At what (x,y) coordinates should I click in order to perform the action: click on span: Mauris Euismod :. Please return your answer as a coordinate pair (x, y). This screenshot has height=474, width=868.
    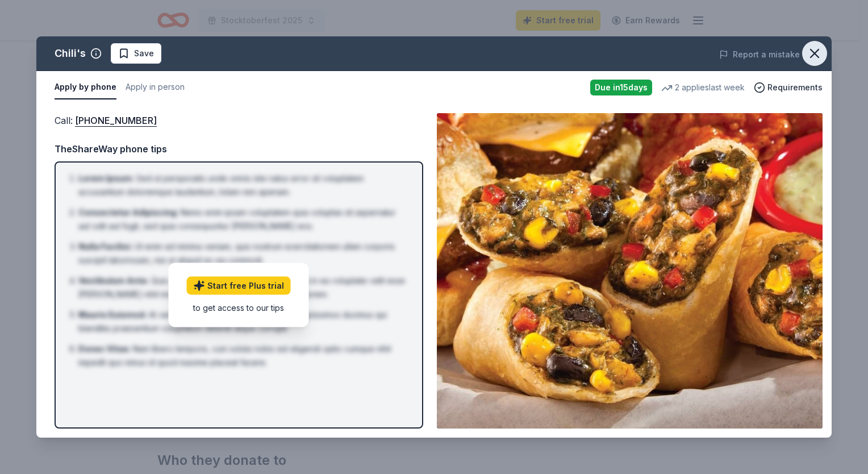
    Looking at the image, I should click on (112, 314).